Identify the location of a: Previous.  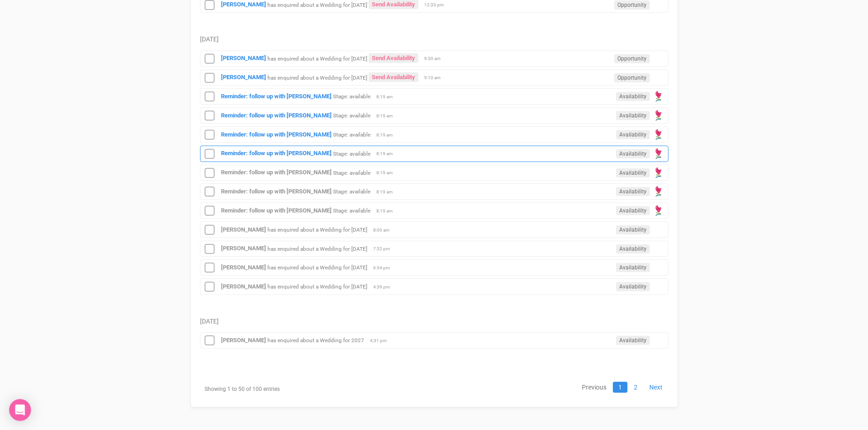
(594, 388).